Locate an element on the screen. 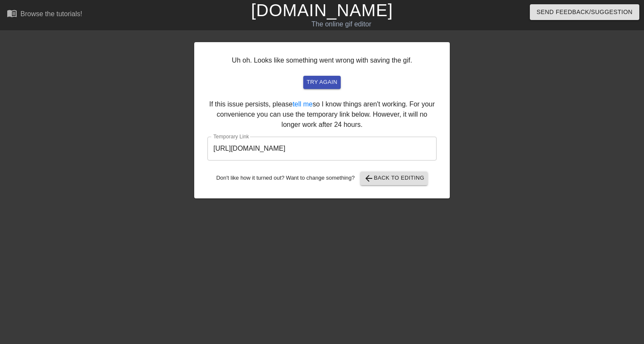 The width and height of the screenshot is (644, 344). span: arrow_back is located at coordinates (369, 179).